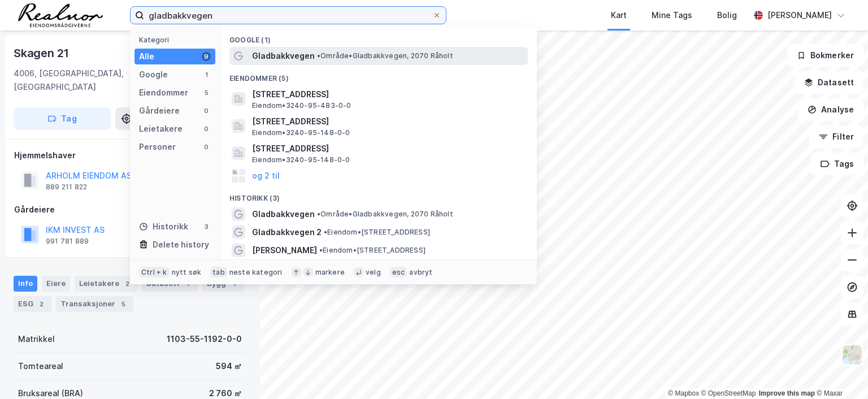 The width and height of the screenshot is (868, 399). I want to click on div: 1, so click(207, 75).